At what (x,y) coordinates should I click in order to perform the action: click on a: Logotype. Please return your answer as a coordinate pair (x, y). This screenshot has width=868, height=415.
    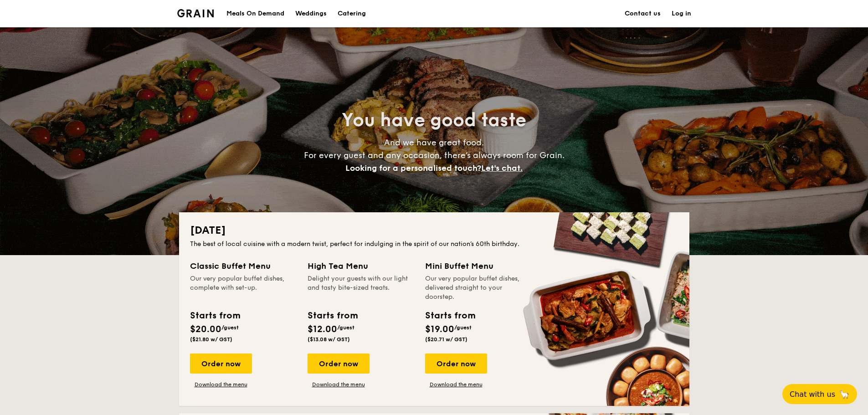
    Looking at the image, I should click on (196, 13).